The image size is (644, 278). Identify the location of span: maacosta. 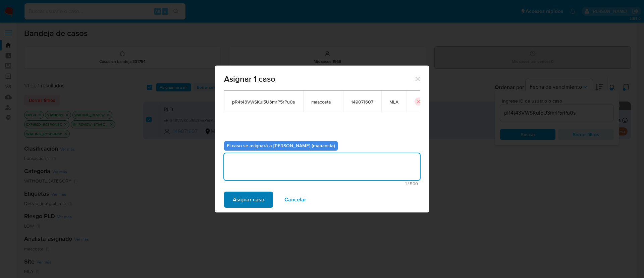
(323, 102).